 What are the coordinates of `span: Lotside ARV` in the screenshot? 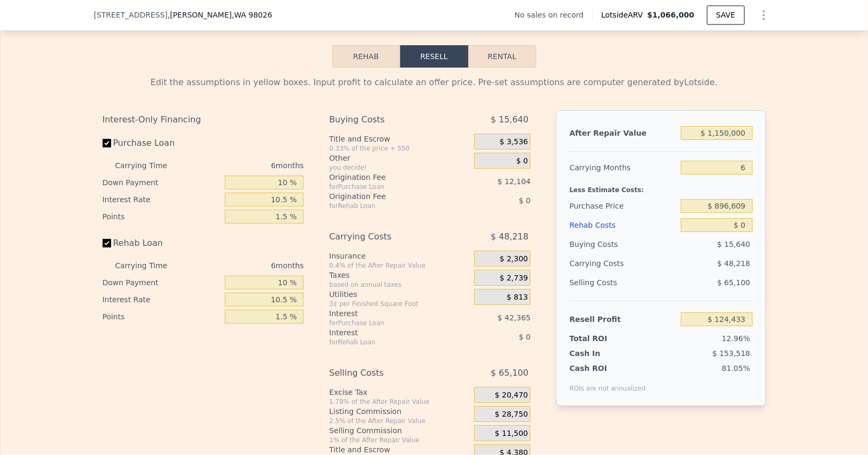 It's located at (624, 15).